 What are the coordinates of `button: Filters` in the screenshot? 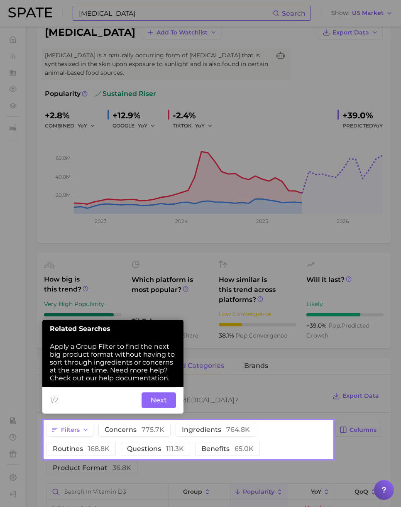 It's located at (70, 429).